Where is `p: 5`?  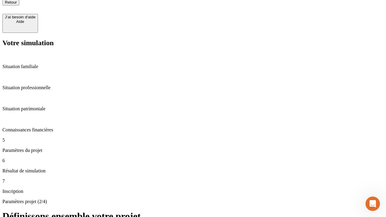
p: 5 is located at coordinates (193, 140).